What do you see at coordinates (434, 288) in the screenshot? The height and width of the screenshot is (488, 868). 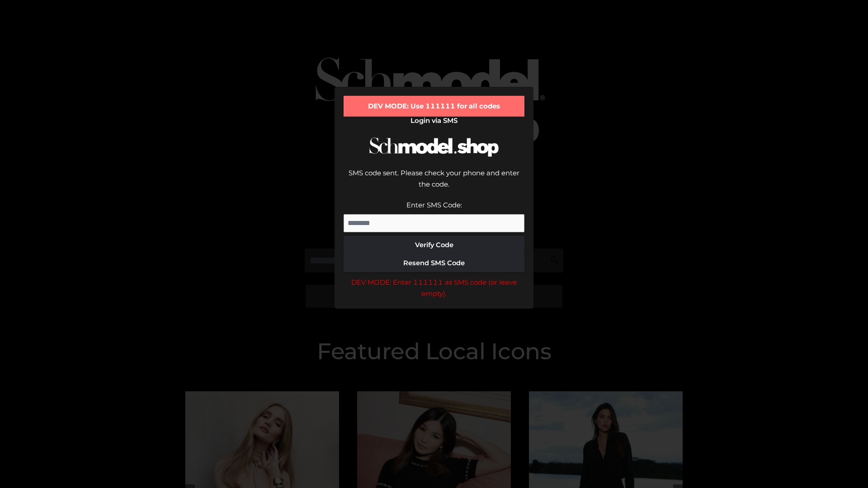 I see `div: DEV MODE: Enter 111111 as SMS code (or leave empty).` at bounding box center [434, 288].